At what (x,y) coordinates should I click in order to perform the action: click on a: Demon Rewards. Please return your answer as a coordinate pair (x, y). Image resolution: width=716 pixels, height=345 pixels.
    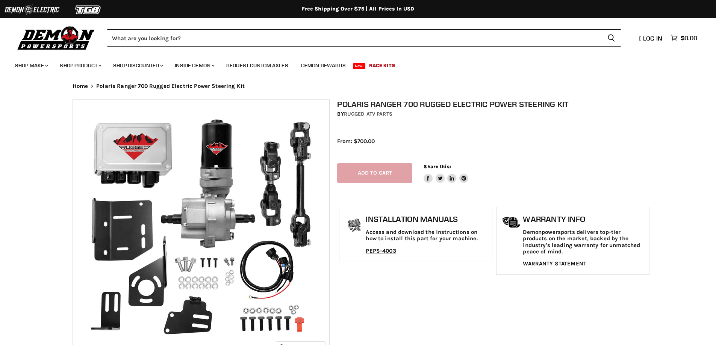
    Looking at the image, I should click on (323, 65).